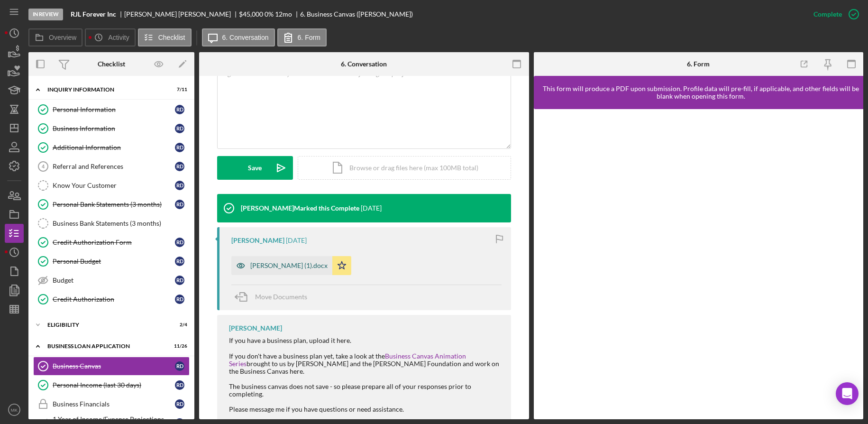  I want to click on div: This form will produce a PDF upon submission. Profile data will pre-fill, if applicable, and othe..., so click(701, 92).